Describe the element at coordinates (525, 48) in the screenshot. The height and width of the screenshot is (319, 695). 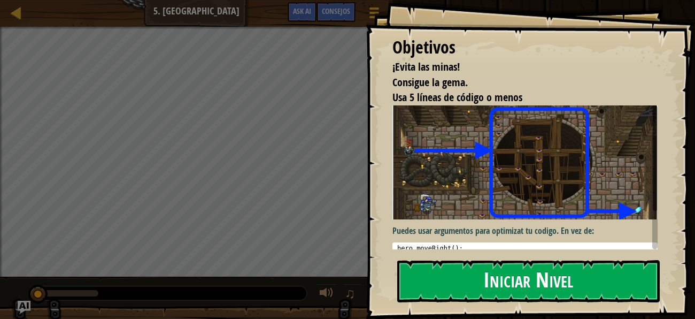
I see `div: Objetivos` at that location.